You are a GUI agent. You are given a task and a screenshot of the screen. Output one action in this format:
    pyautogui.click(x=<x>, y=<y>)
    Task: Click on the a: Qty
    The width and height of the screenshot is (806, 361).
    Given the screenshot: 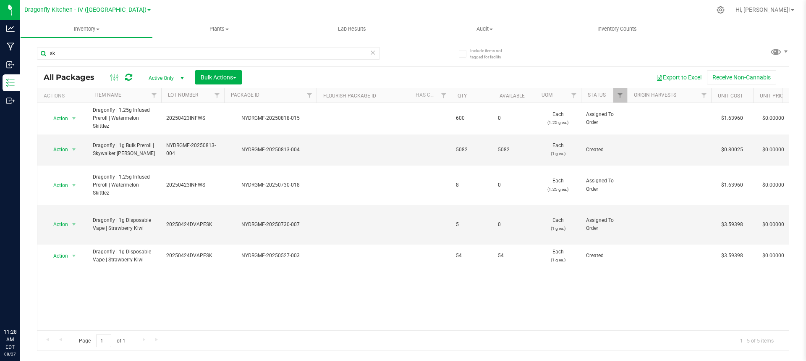 What is the action you would take?
    pyautogui.click(x=462, y=96)
    